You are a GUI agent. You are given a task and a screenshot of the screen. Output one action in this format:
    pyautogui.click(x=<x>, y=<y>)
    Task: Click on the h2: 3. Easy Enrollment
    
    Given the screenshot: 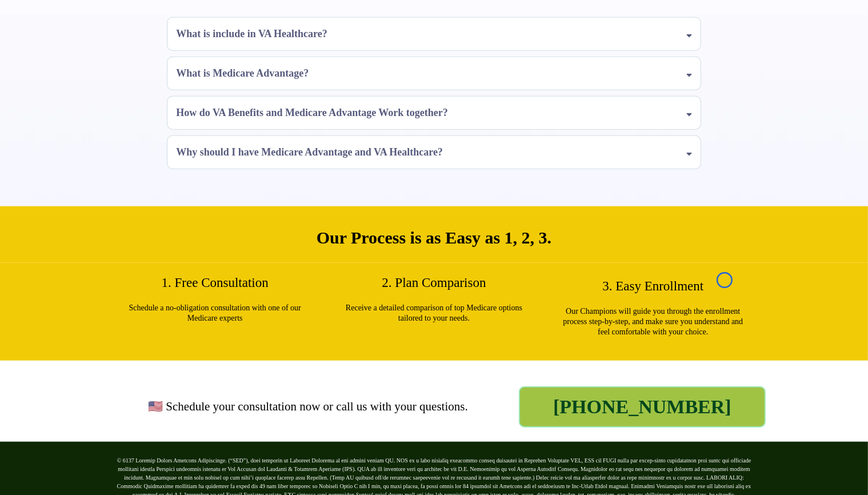 What is the action you would take?
    pyautogui.click(x=653, y=286)
    